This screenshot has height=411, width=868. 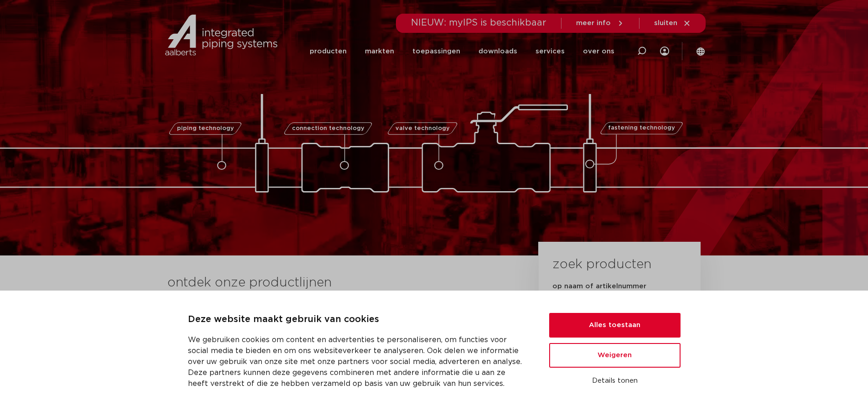 What do you see at coordinates (462, 51) in the screenshot?
I see `nav: Menu` at bounding box center [462, 51].